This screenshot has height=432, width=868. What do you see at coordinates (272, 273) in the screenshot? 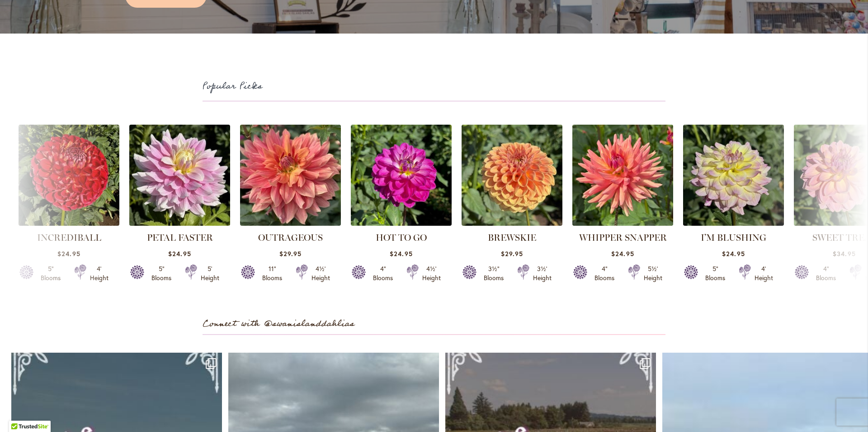
I see `div: 11" Blooms` at bounding box center [272, 273].